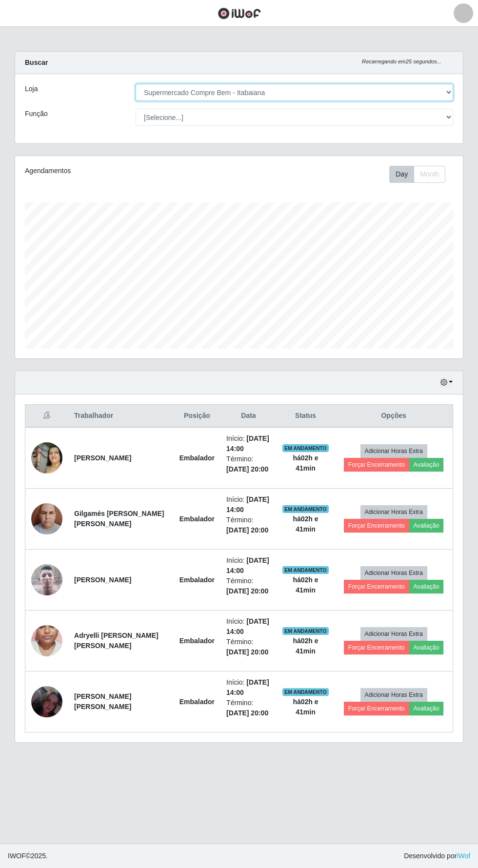 The image size is (478, 868). What do you see at coordinates (464, 856) in the screenshot?
I see `a: iWof` at bounding box center [464, 856].